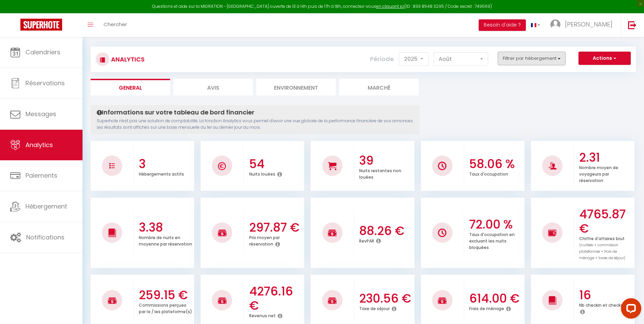 This screenshot has width=644, height=324. What do you see at coordinates (162, 173) in the screenshot?
I see `p: Hébergements actifs` at bounding box center [162, 173].